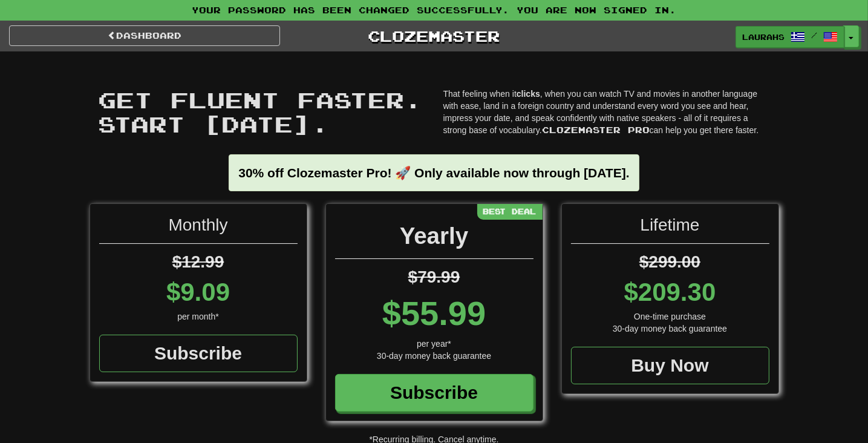 This screenshot has width=868, height=443. Describe the element at coordinates (434, 313) in the screenshot. I see `div: $55.99` at that location.